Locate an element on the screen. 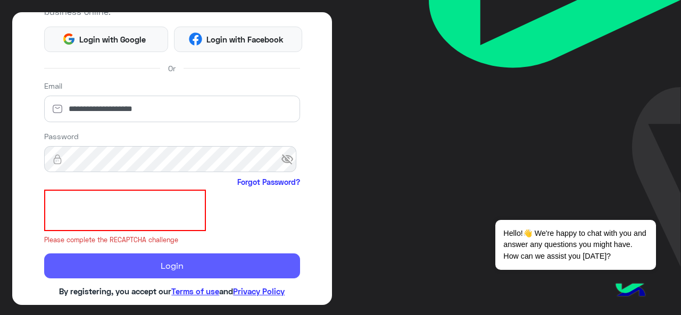 The width and height of the screenshot is (681, 315). img: Facebook is located at coordinates (195, 39).